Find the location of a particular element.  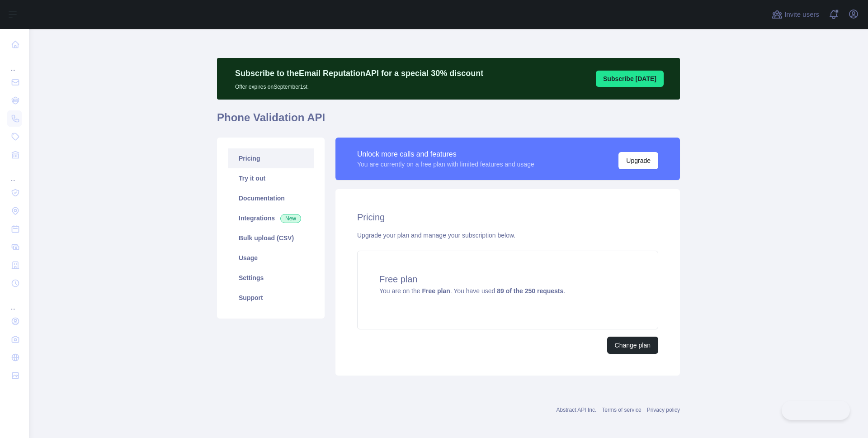

p: Subscribe to the Email Reputation API for a special 30 % discount is located at coordinates (359, 74).